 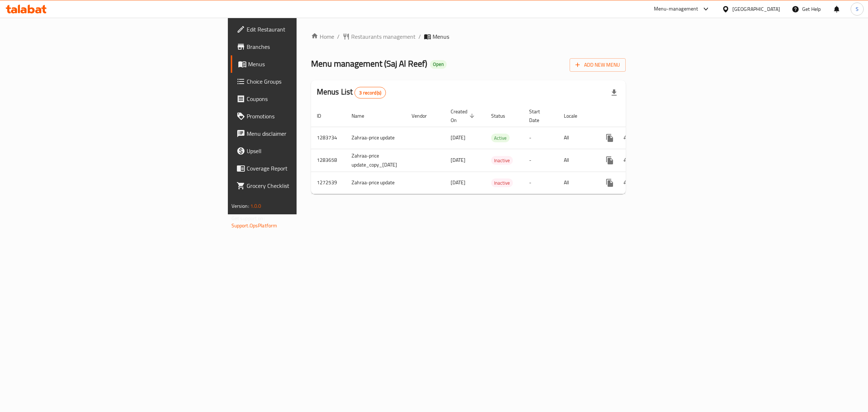 I want to click on div: Menu-management, so click(x=676, y=9).